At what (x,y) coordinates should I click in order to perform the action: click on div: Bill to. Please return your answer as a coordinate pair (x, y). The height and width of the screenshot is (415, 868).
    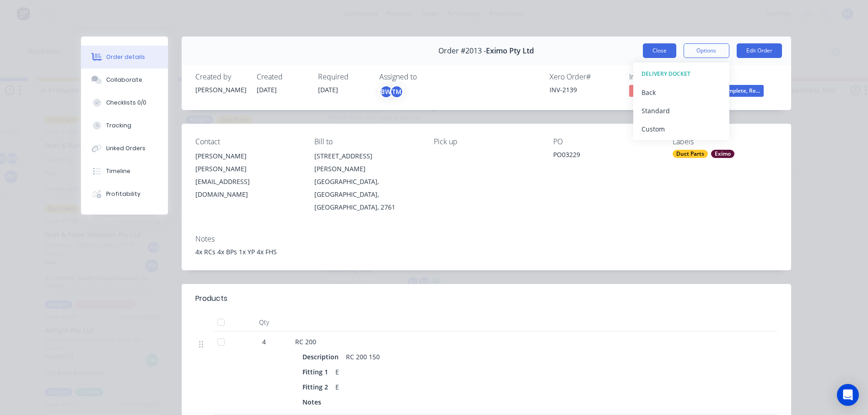
    Looking at the image, I should click on (367, 141).